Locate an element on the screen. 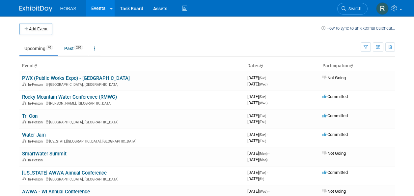 This screenshot has height=196, width=414. a: SmartWater Summit is located at coordinates (44, 153).